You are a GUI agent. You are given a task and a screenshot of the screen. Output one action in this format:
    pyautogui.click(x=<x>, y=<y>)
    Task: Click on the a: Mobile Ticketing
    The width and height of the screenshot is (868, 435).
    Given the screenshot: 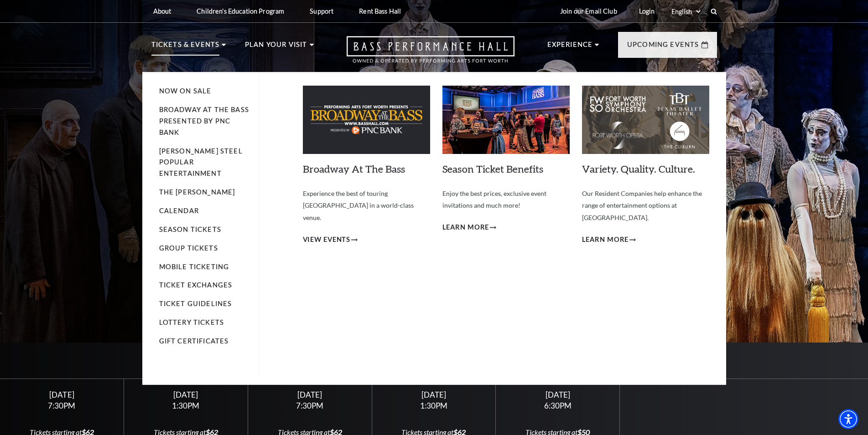 What is the action you would take?
    pyautogui.click(x=194, y=266)
    